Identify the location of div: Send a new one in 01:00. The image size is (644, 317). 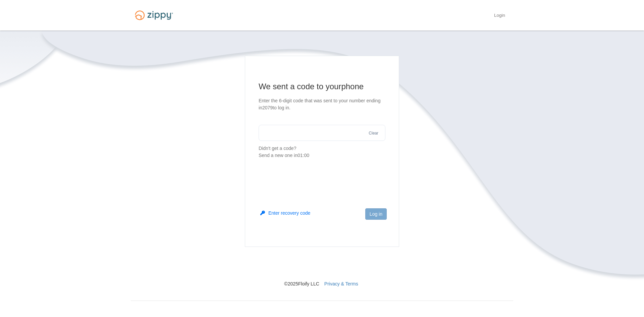
(322, 155).